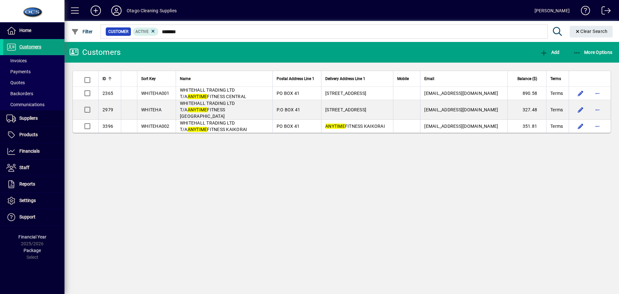 The height and width of the screenshot is (294, 619). What do you see at coordinates (464, 79) in the screenshot?
I see `div: Email` at bounding box center [464, 79].